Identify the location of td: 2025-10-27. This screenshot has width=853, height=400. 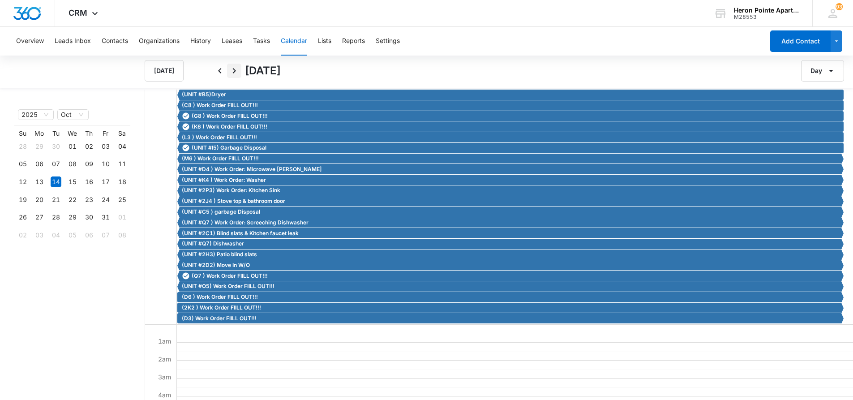
(39, 218).